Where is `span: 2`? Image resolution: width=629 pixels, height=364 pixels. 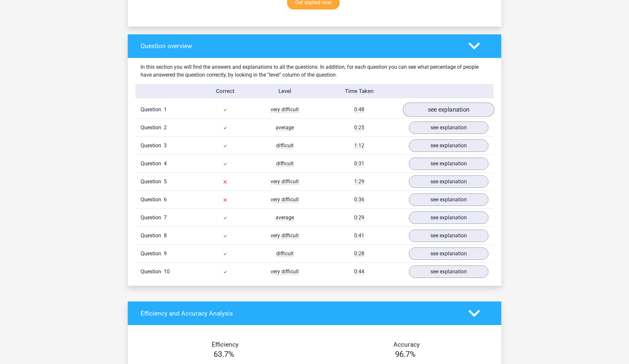 span: 2 is located at coordinates (165, 128).